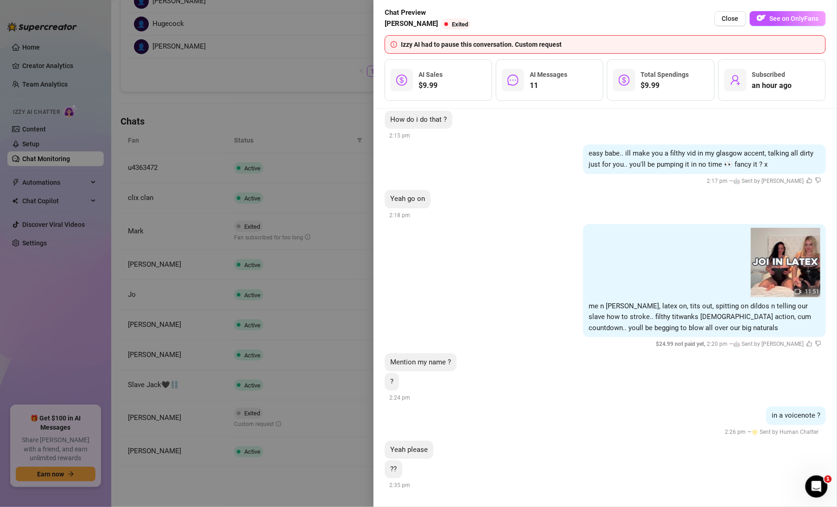  Describe the element at coordinates (399, 398) in the screenshot. I see `span: 2:24 pm` at that location.